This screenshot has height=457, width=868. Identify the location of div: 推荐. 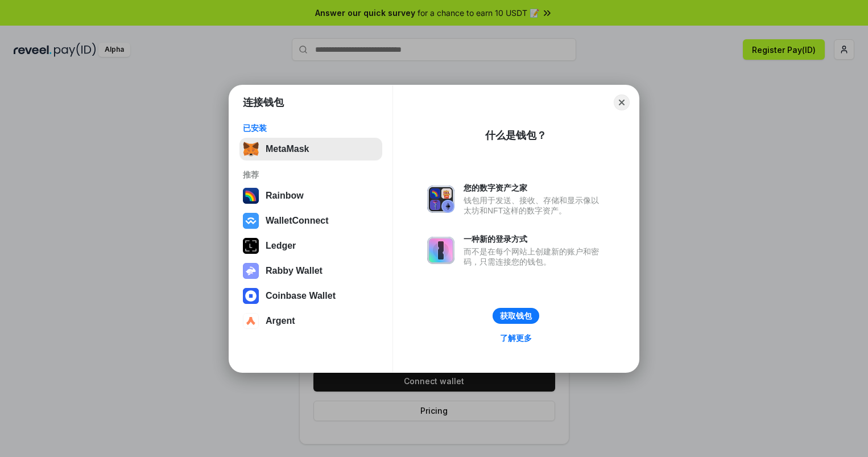
(311, 175).